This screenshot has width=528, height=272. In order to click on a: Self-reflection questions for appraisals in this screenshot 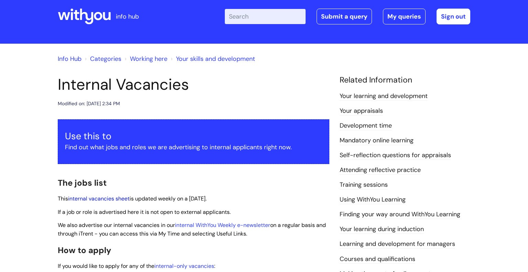, I will do `click(395, 155)`.